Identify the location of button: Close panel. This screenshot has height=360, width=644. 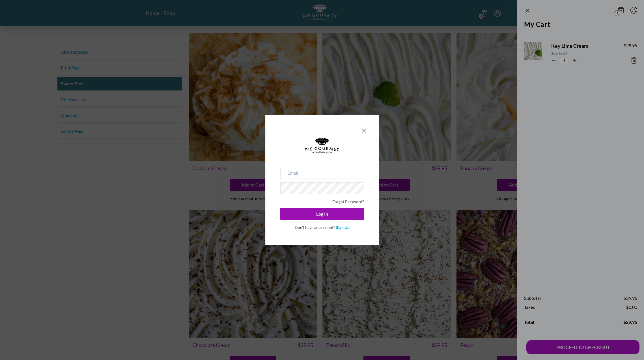
(363, 131).